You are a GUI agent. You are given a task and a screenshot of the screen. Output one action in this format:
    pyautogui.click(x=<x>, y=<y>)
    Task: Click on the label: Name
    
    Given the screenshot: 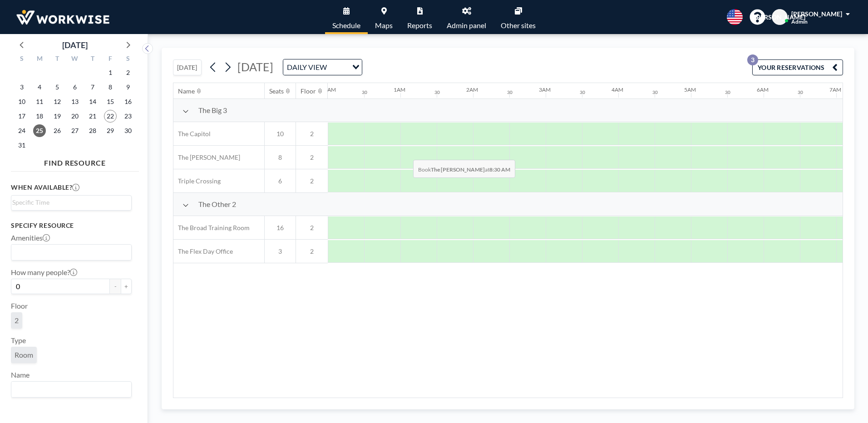 What is the action you would take?
    pyautogui.click(x=20, y=375)
    